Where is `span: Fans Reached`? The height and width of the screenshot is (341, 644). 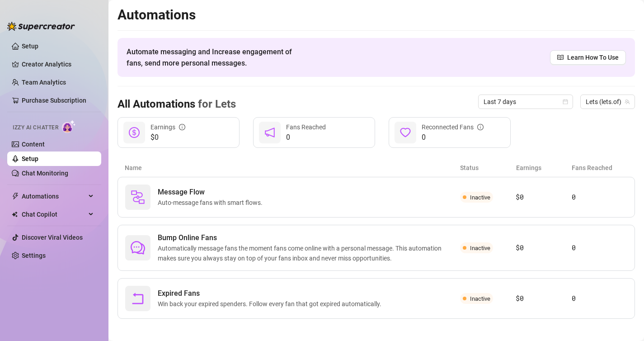 span: Fans Reached is located at coordinates (306, 127).